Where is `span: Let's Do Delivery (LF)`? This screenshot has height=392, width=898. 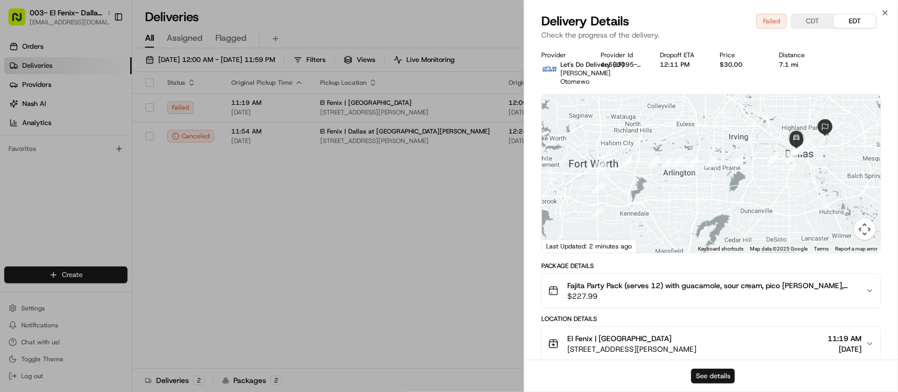
span: Let's Do Delivery (LF) is located at coordinates (592, 65).